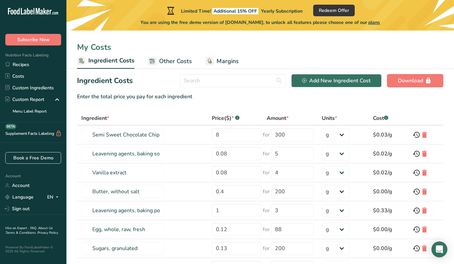  What do you see at coordinates (95, 118) in the screenshot?
I see `div: Ingredient` at bounding box center [95, 118].